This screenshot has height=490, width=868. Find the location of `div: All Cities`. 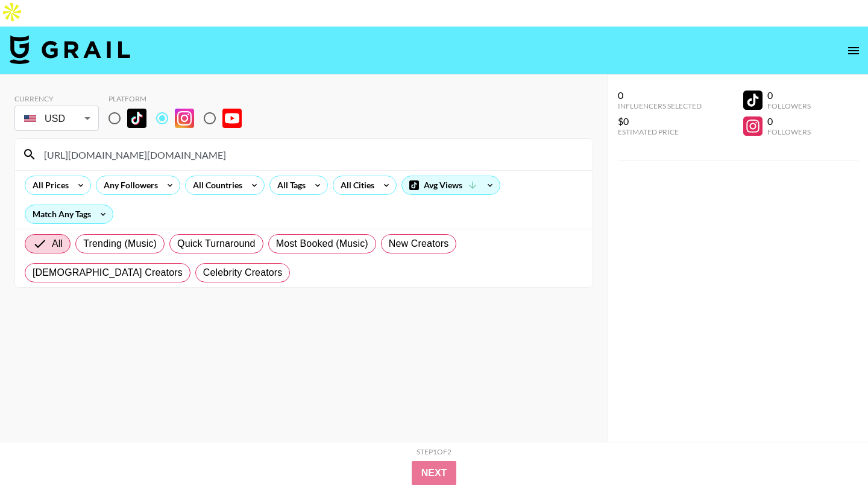

div: All Cities is located at coordinates (355, 185).